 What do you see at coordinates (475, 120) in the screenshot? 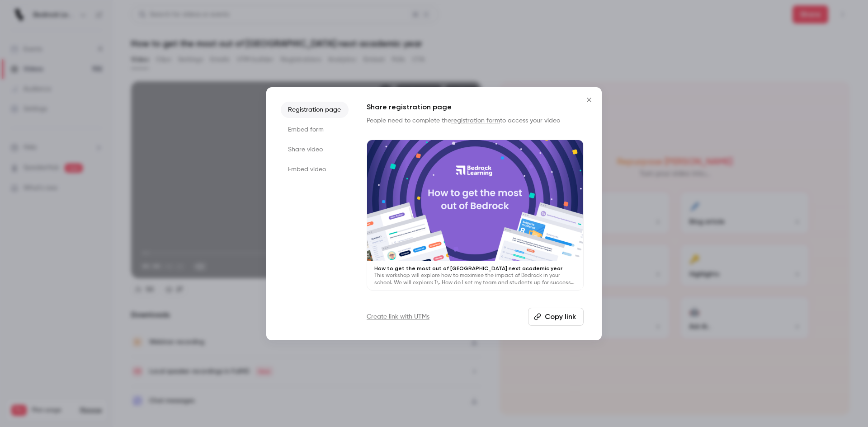
I see `p: People need to complete the to access your video` at bounding box center [475, 120].